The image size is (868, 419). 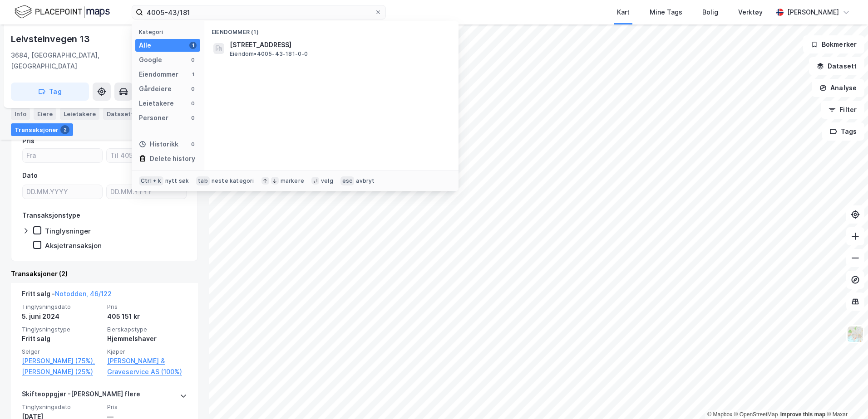 What do you see at coordinates (172, 159) in the screenshot?
I see `div: Delete history` at bounding box center [172, 159].